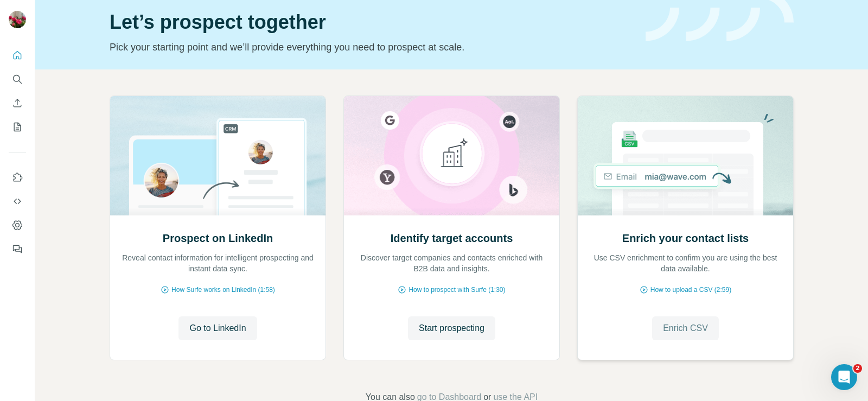  What do you see at coordinates (451, 328) in the screenshot?
I see `span: Start prospecting` at bounding box center [451, 328].